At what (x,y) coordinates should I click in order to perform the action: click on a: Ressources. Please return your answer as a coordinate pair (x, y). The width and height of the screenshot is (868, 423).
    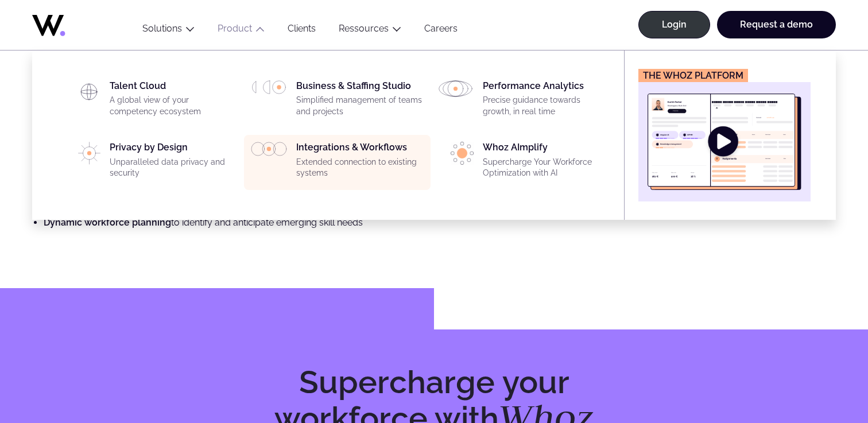
    Looking at the image, I should click on (363, 28).